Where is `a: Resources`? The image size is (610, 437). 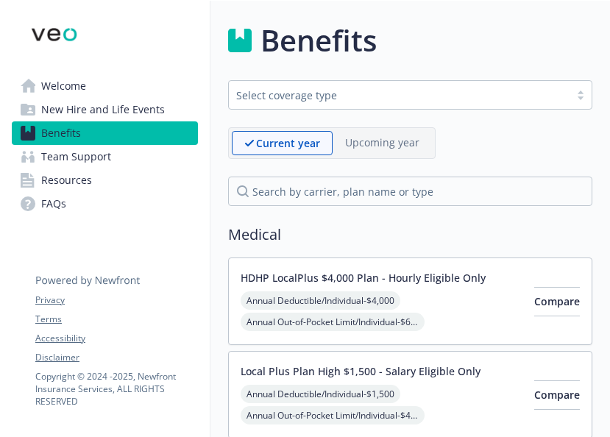 a: Resources is located at coordinates (105, 180).